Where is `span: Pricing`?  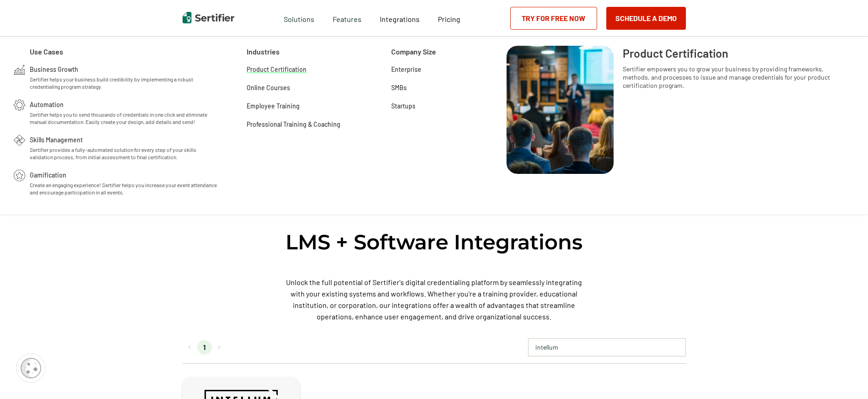
span: Pricing is located at coordinates (449, 19).